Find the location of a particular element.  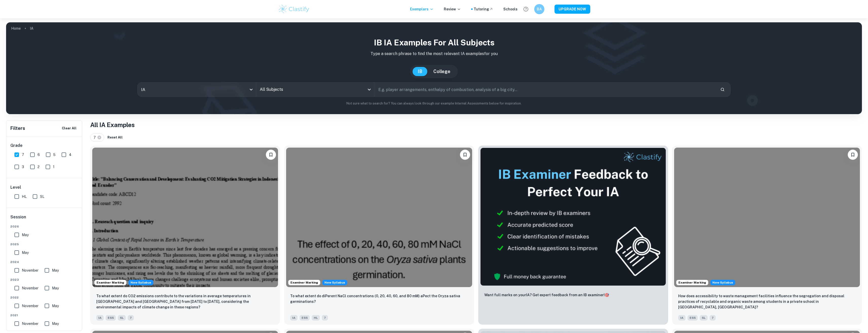

span: 2022 is located at coordinates (44, 298).